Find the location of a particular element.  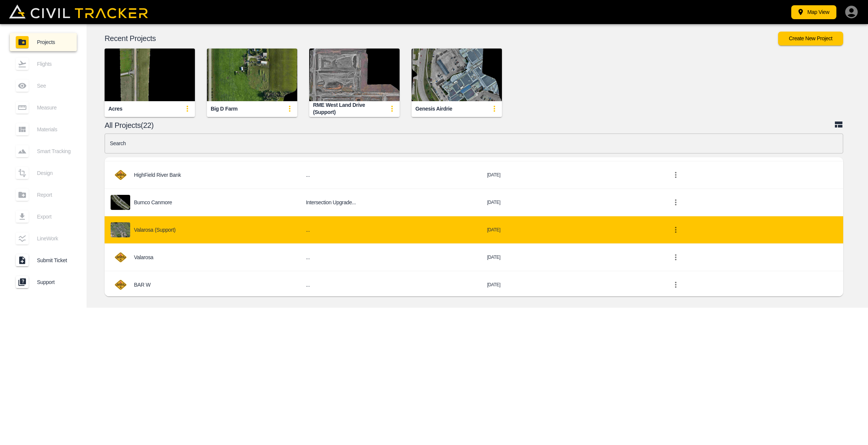

p: BAR W is located at coordinates (142, 285).